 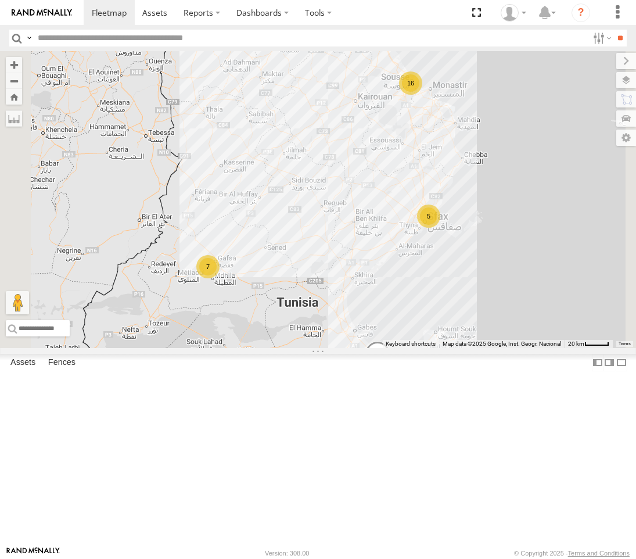 What do you see at coordinates (411, 83) in the screenshot?
I see `div: 16` at bounding box center [411, 83].